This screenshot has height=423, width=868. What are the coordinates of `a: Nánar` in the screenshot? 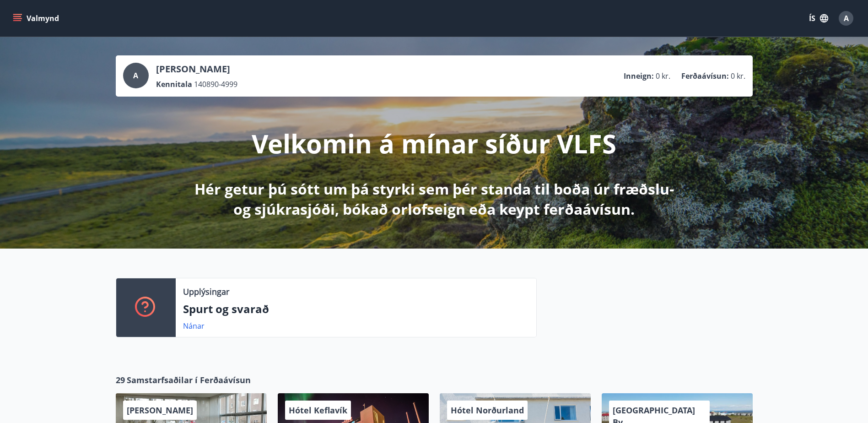 It's located at (193, 326).